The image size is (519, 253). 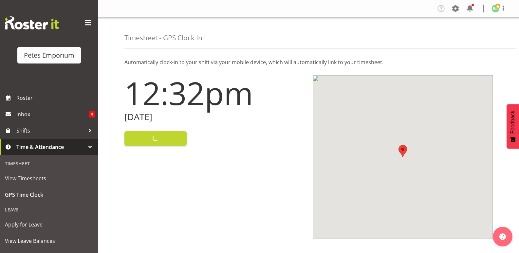 I want to click on a: View Timesheets, so click(x=49, y=179).